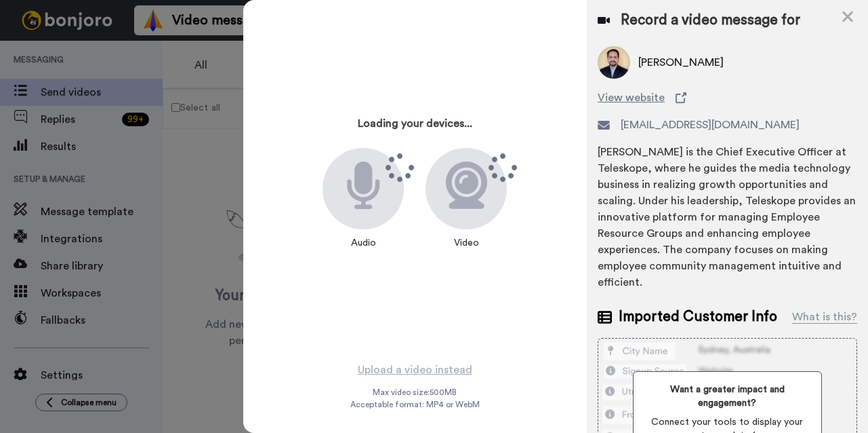 This screenshot has width=868, height=433. Describe the element at coordinates (727, 396) in the screenshot. I see `span: Want a greater impact and engagement?` at that location.